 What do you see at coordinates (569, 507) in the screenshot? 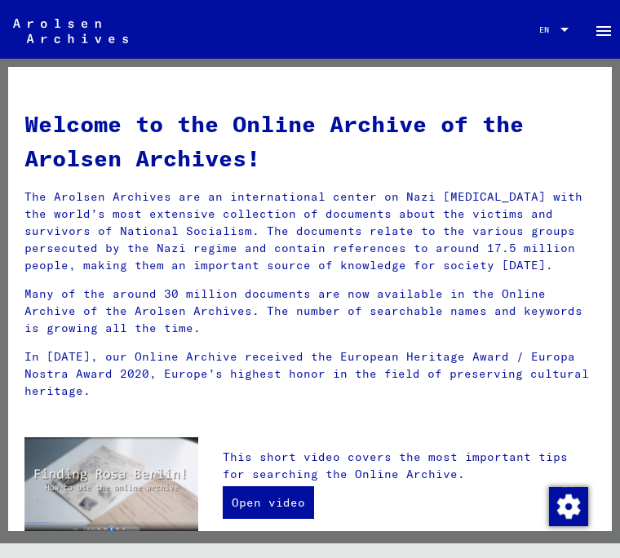
I see `img: Zustimmung ändern` at bounding box center [569, 507].